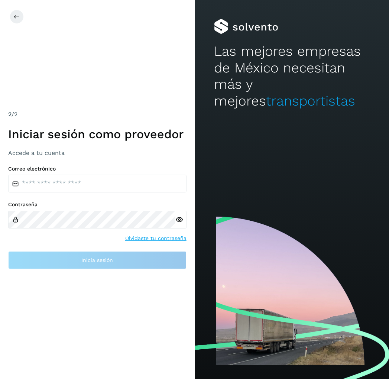 The height and width of the screenshot is (379, 389). Describe the element at coordinates (97, 134) in the screenshot. I see `h1: Iniciar sesión como proveedor` at that location.